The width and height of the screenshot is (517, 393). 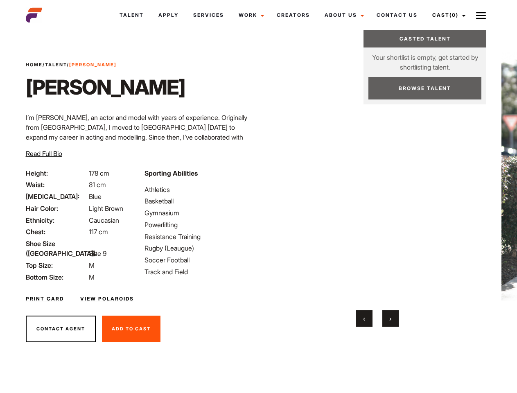 What do you see at coordinates (377, 176) in the screenshot?
I see `video: Your browser does not support the video tag.` at bounding box center [377, 176].